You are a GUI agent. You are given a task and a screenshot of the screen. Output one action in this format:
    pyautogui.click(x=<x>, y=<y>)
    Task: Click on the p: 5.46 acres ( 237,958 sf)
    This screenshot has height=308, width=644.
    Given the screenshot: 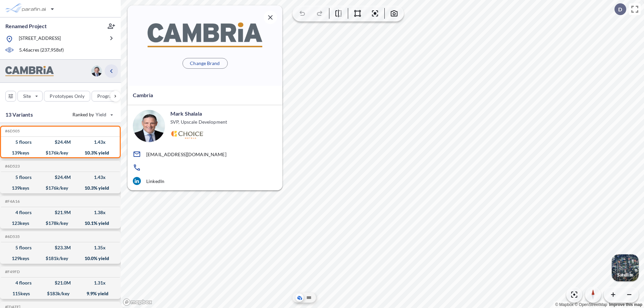 What is the action you would take?
    pyautogui.click(x=42, y=51)
    